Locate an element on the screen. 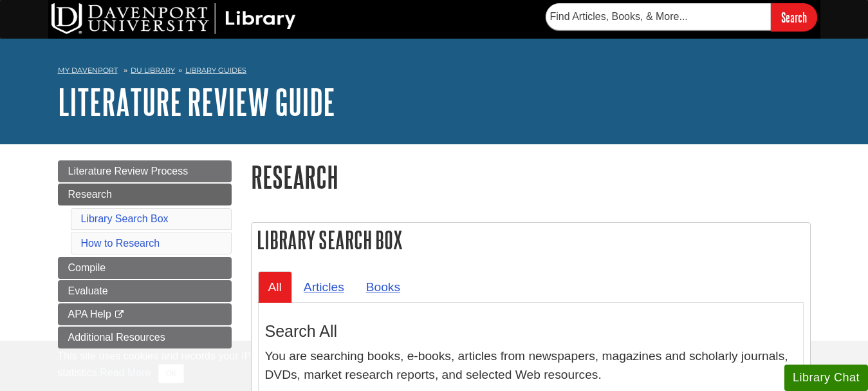 The height and width of the screenshot is (391, 868). h2: Library Search Box is located at coordinates (531, 240).